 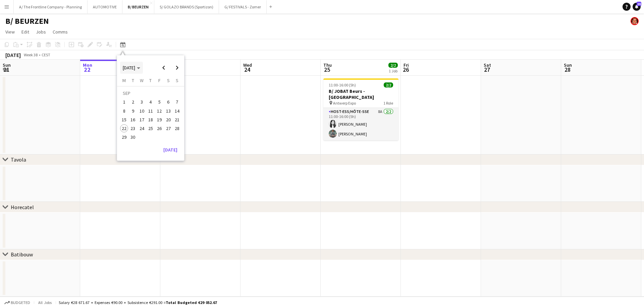 What do you see at coordinates (191, 302) in the screenshot?
I see `span: Total Budgeted €29 052.67` at bounding box center [191, 302].